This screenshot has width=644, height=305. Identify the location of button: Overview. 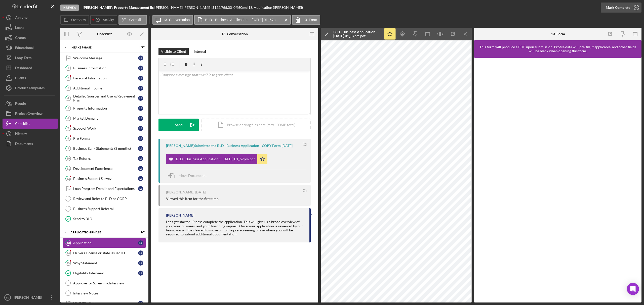
(75, 20).